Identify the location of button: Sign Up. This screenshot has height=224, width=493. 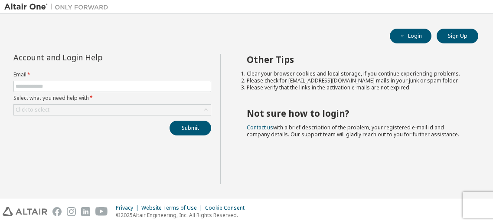
(458, 36).